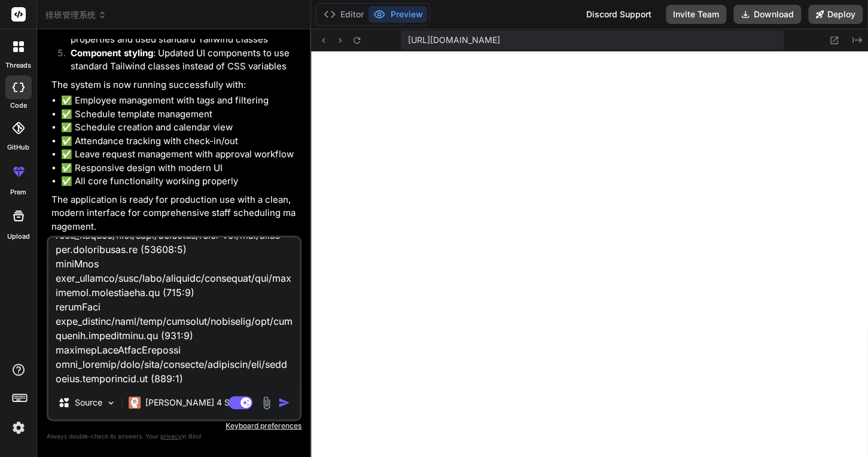 Image resolution: width=868 pixels, height=457 pixels. I want to click on li: ✅ Schedule creation and calendar view, so click(180, 128).